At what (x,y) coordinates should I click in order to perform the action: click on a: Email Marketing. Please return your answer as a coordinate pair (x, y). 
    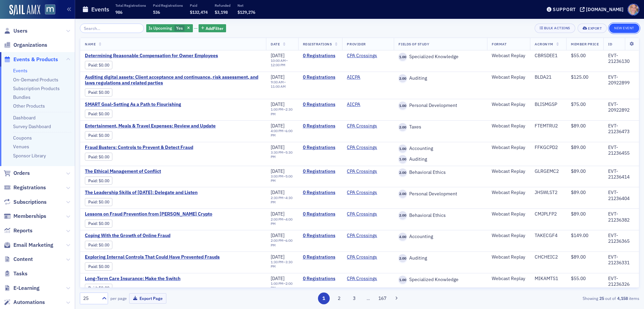
    Looking at the image, I should click on (29, 245).